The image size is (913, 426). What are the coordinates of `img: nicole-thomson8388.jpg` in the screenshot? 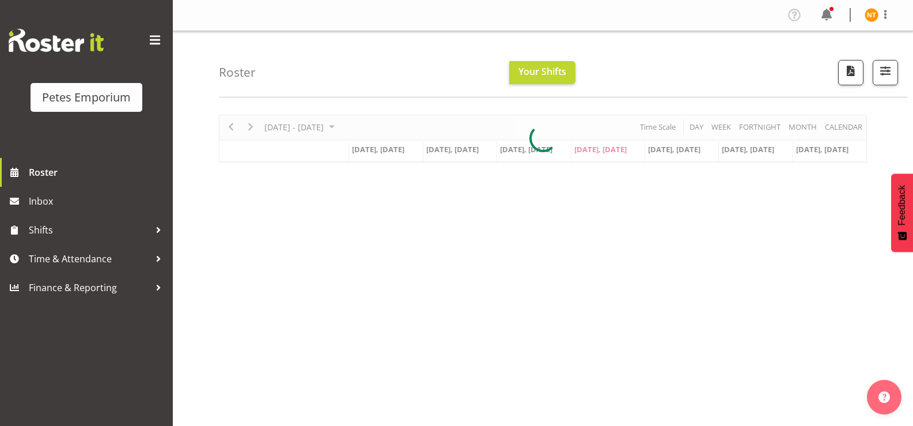 It's located at (872, 15).